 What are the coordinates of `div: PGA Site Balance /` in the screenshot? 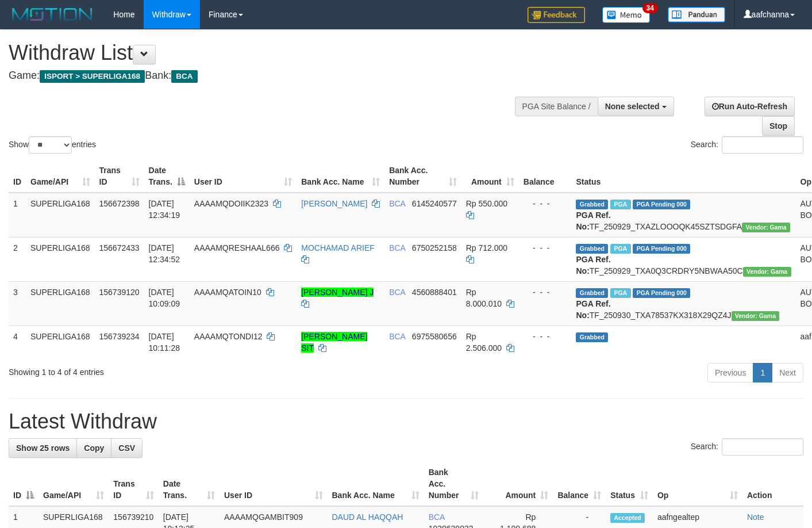 It's located at (556, 106).